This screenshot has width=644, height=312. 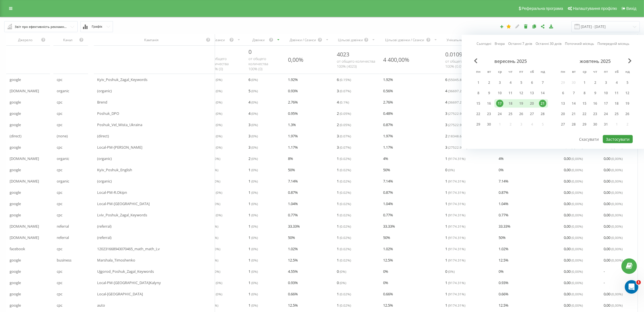 What do you see at coordinates (489, 93) in the screenshot?
I see `div: 9` at bounding box center [489, 93].